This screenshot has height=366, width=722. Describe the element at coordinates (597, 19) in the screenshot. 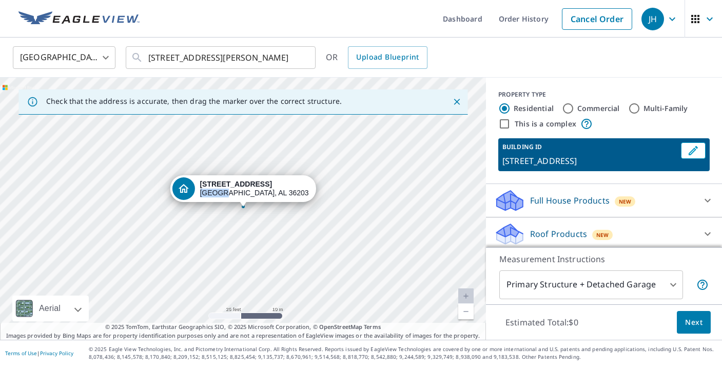

I see `a: Cancel Order` at that location.